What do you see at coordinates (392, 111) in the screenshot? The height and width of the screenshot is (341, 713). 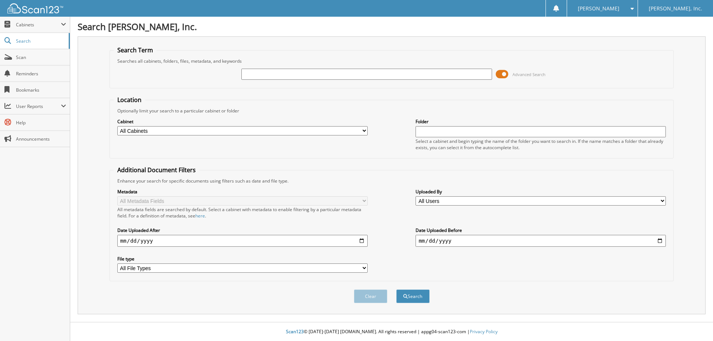 I see `div: Optionally limit your search to a particular cabinet or folder` at bounding box center [392, 111].